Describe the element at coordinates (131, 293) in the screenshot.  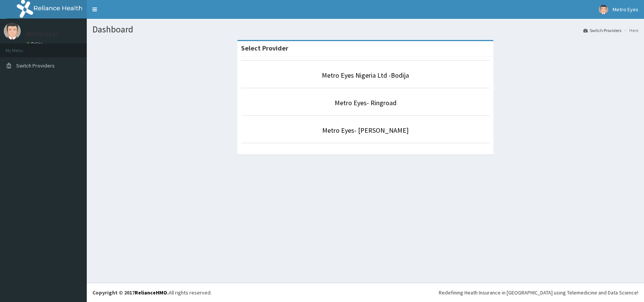
I see `strong: Copyright © 2017 .` at that location.